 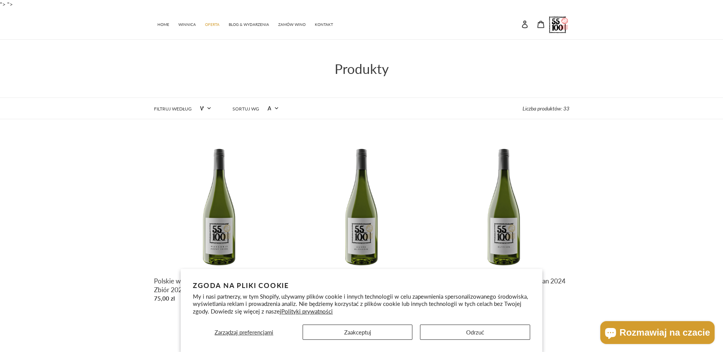 I want to click on p: My i nasi partnerzy, w tym Shopify, używamy plików cookie i innych technologii w celu zapewnienia..., so click(x=361, y=304).